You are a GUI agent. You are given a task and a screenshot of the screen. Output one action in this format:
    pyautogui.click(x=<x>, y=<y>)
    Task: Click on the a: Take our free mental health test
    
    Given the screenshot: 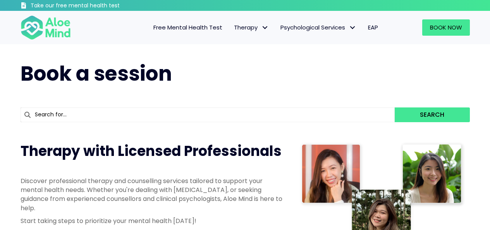 What is the action you would take?
    pyautogui.click(x=91, y=6)
    